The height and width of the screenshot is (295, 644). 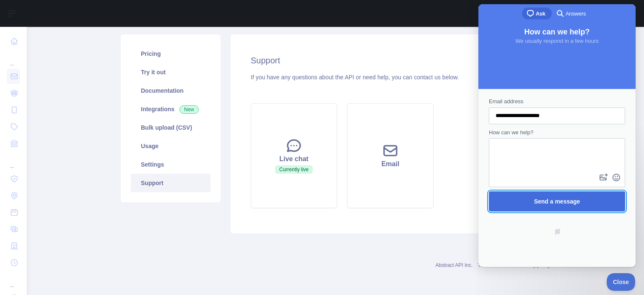 I want to click on button: Live chatCurrently live, so click(x=294, y=156).